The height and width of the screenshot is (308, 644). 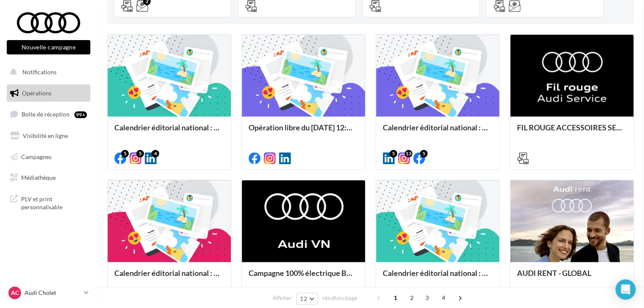 I want to click on span: Notifications, so click(x=39, y=72).